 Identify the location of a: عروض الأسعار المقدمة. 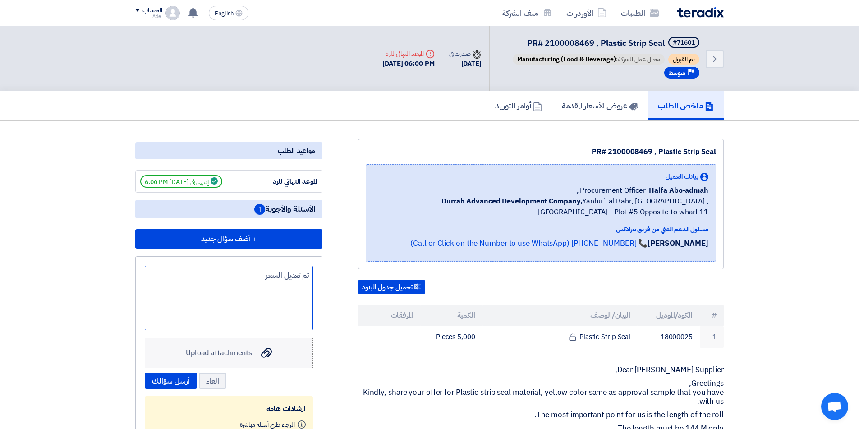
(599, 106).